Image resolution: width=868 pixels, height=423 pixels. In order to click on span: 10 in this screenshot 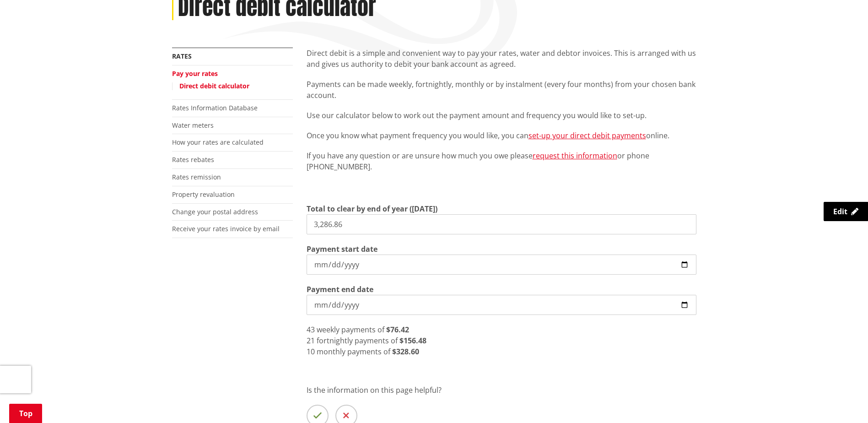, I will do `click(310, 352)`.